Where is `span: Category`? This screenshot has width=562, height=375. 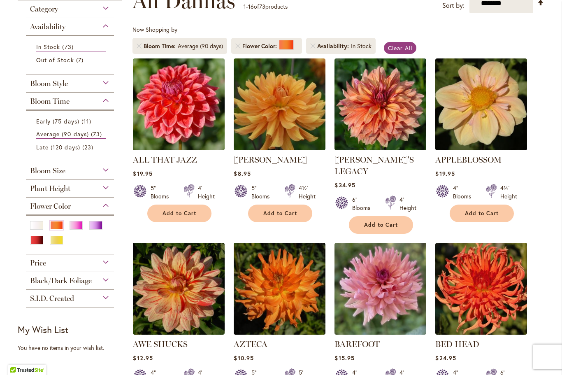
span: Category is located at coordinates (44, 9).